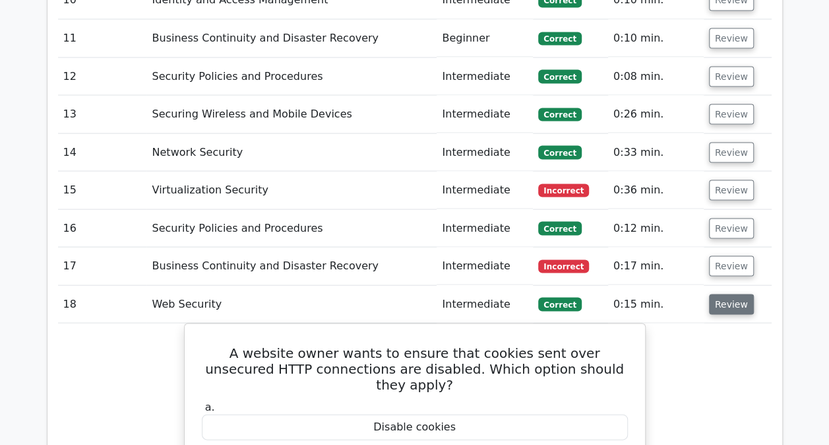  What do you see at coordinates (102, 113) in the screenshot?
I see `td: 13` at bounding box center [102, 113].